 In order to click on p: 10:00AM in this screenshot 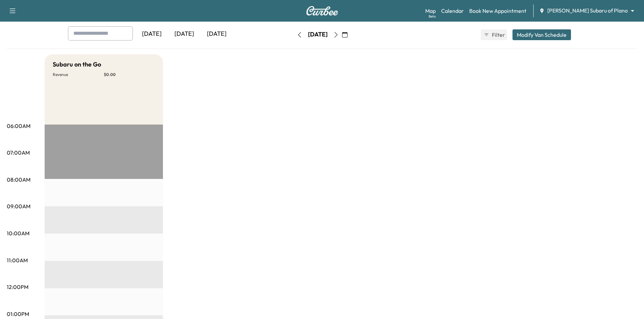, I will do `click(18, 233)`.